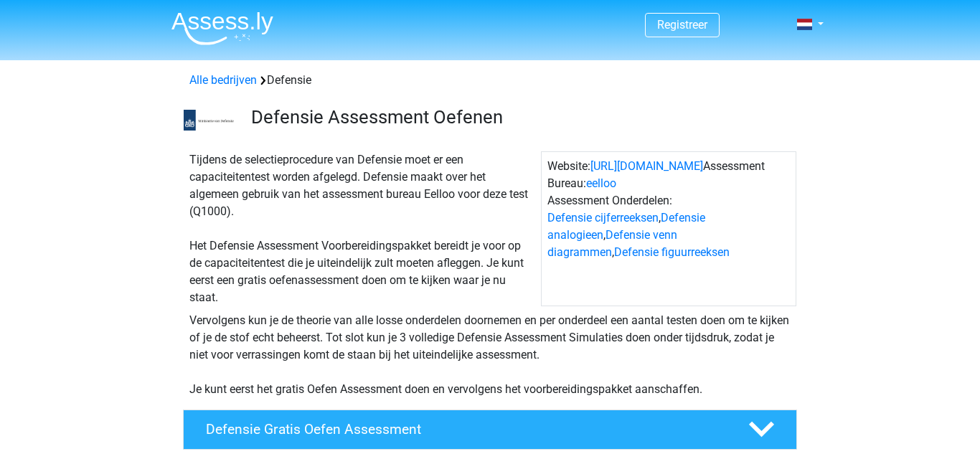  What do you see at coordinates (627, 226) in the screenshot?
I see `a: Defensie analogieen` at bounding box center [627, 226].